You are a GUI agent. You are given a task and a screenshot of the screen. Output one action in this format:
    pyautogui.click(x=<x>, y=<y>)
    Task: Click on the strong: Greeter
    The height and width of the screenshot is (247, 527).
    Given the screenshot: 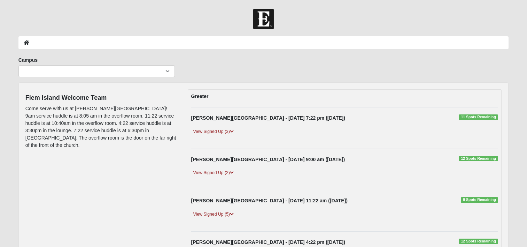 What is the action you would take?
    pyautogui.click(x=200, y=96)
    